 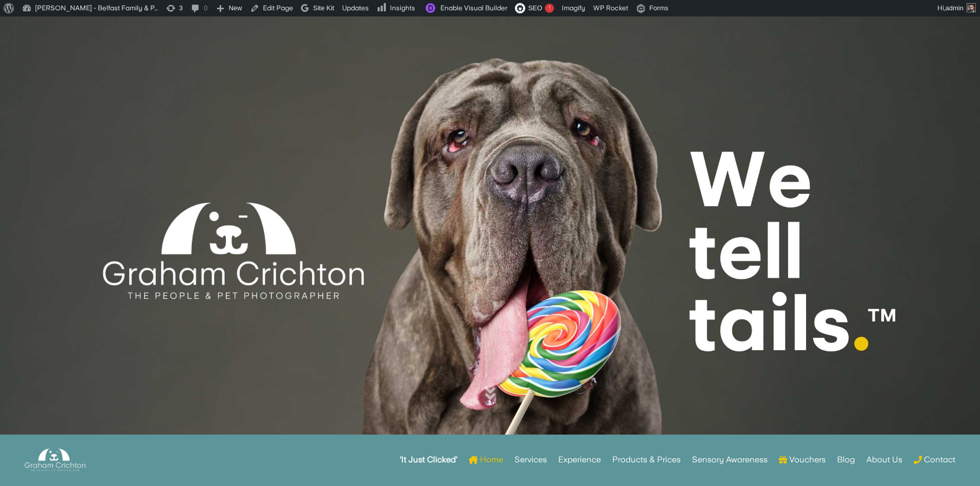 I want to click on a: Blog, so click(x=846, y=460).